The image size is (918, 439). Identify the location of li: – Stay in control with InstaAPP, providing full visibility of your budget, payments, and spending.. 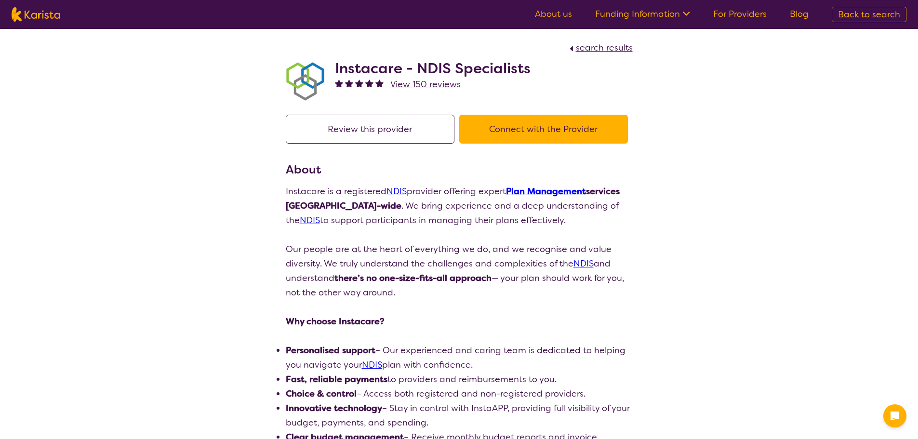
(459, 415).